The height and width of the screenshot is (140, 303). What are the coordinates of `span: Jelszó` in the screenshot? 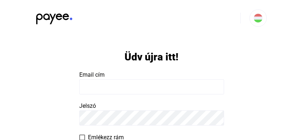 It's located at (88, 106).